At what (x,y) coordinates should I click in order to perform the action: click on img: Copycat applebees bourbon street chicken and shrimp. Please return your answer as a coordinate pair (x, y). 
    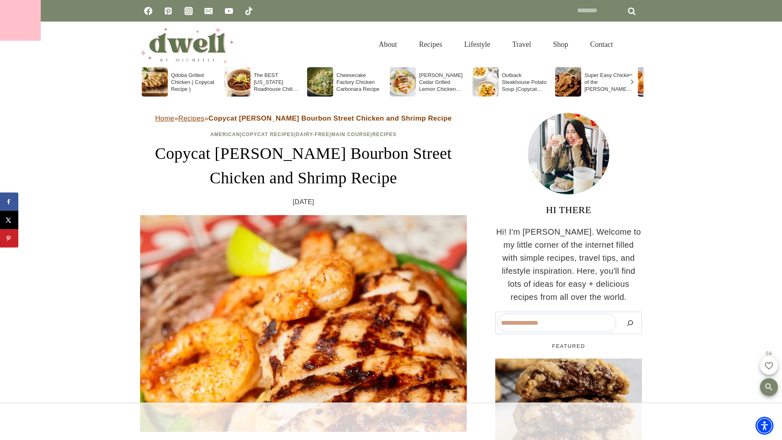
    Looking at the image, I should click on (303, 323).